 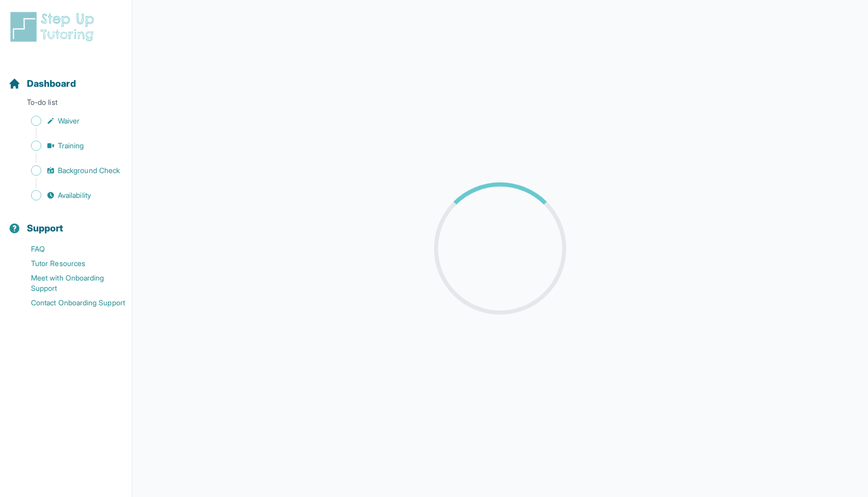 What do you see at coordinates (74, 195) in the screenshot?
I see `span: Availability` at bounding box center [74, 195].